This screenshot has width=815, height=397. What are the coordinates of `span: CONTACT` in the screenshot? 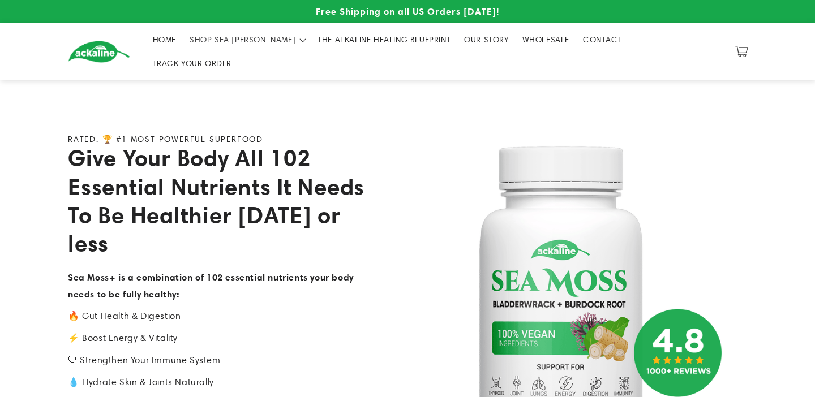 It's located at (602, 40).